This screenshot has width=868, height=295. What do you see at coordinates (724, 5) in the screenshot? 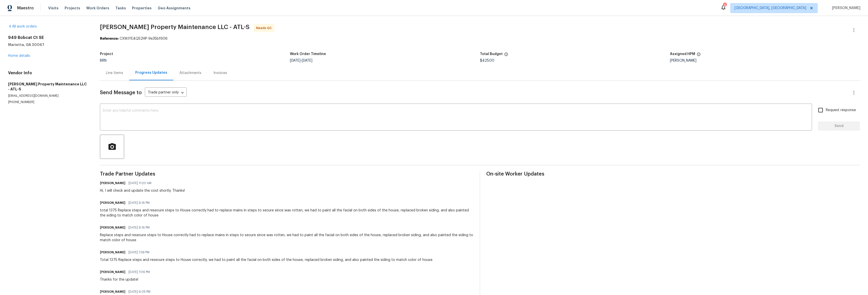
I see `div: 3` at bounding box center [724, 5].